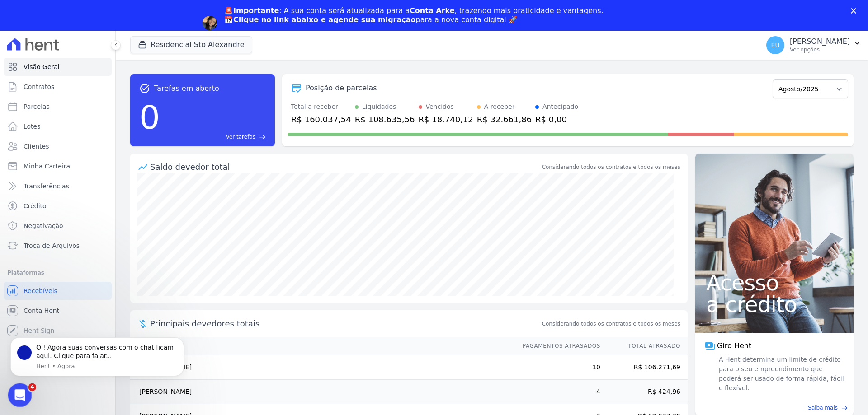 The image size is (868, 415). Describe the element at coordinates (58, 146) in the screenshot. I see `a: Clientes` at that location.